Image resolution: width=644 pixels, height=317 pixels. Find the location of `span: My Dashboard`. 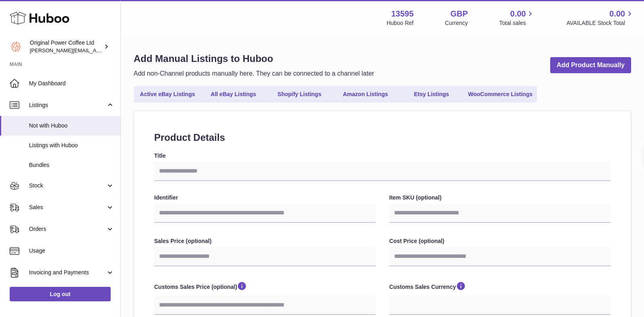

span: My Dashboard is located at coordinates (71, 83).